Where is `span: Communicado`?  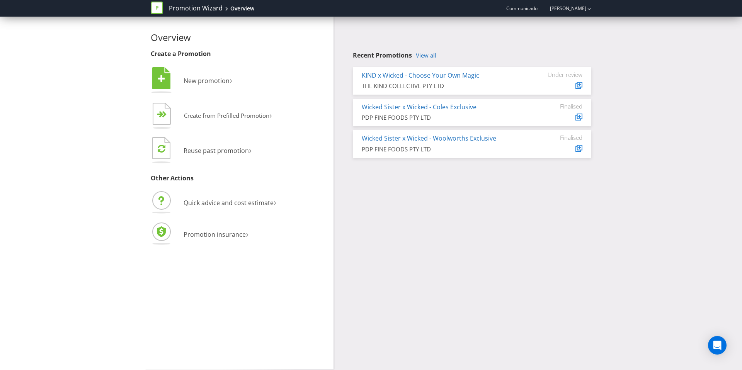
span: Communicado is located at coordinates (521, 8).